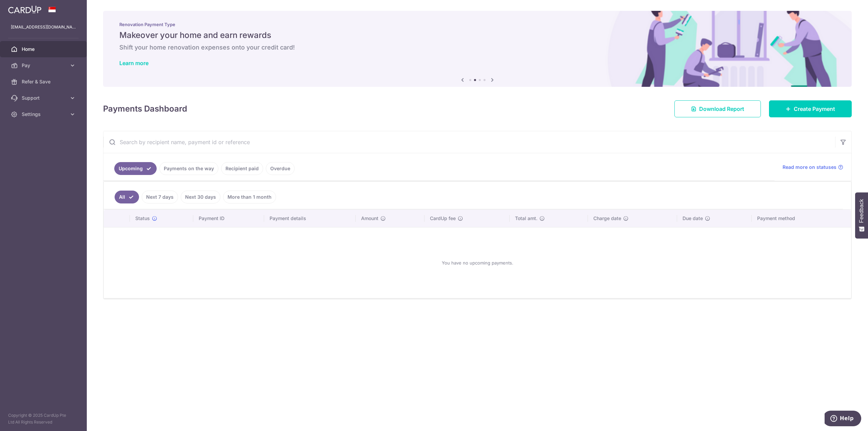  What do you see at coordinates (717, 109) in the screenshot?
I see `a: Download Report` at bounding box center [717, 109].